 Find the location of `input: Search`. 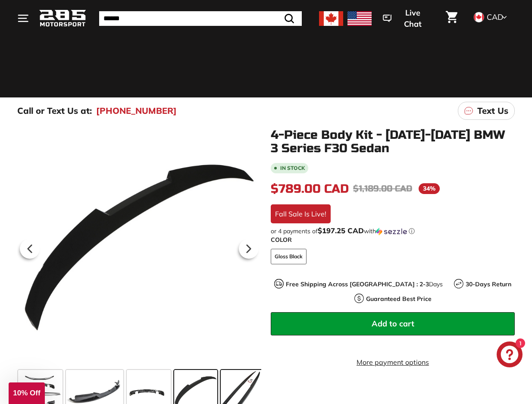

input: Search is located at coordinates (200, 19).